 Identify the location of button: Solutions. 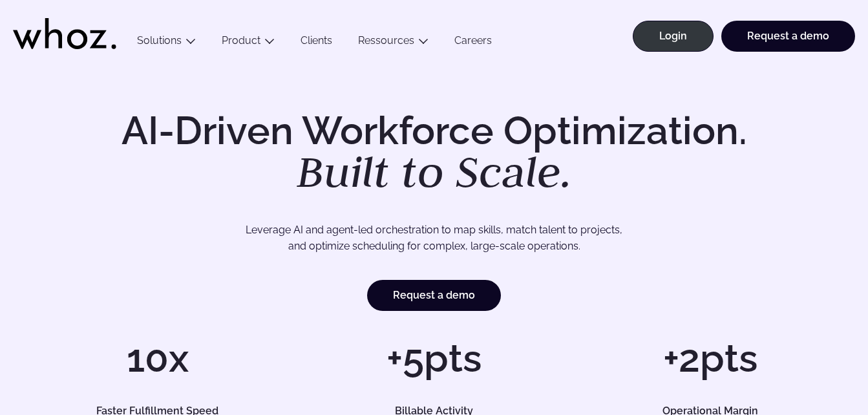
(166, 43).